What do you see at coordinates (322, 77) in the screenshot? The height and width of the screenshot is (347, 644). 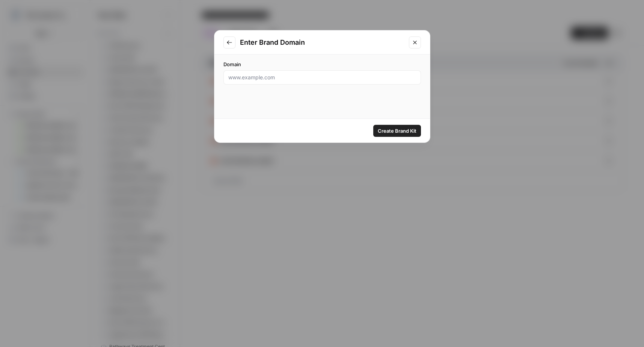 I see `input: www.example.com` at bounding box center [322, 77].